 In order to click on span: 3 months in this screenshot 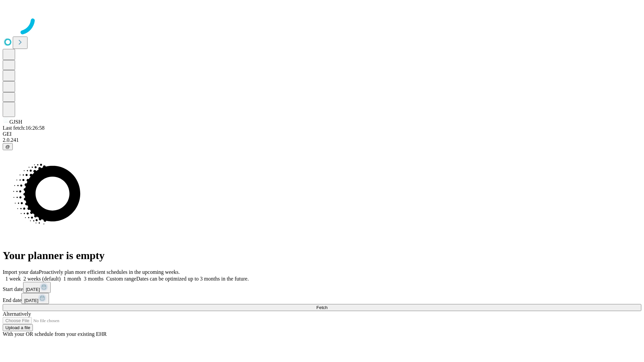, I will do `click(94, 279)`.